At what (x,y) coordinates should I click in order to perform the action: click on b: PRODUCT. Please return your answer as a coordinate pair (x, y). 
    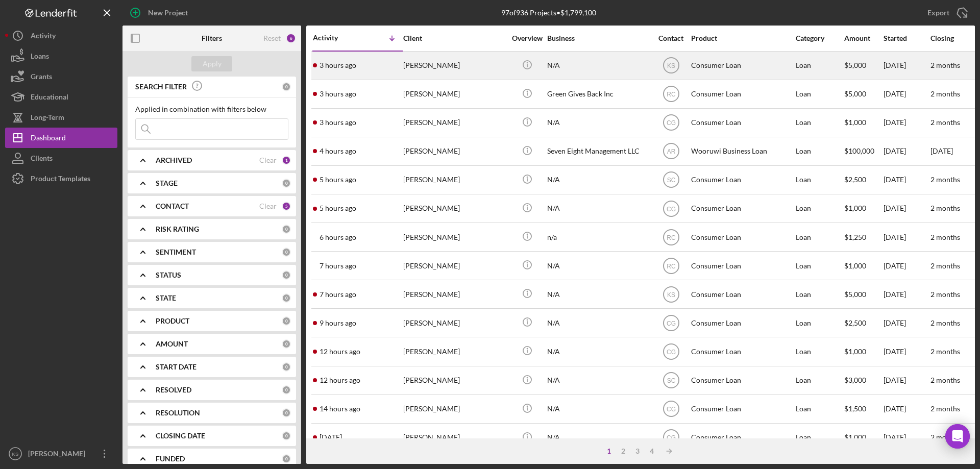
    Looking at the image, I should click on (172, 321).